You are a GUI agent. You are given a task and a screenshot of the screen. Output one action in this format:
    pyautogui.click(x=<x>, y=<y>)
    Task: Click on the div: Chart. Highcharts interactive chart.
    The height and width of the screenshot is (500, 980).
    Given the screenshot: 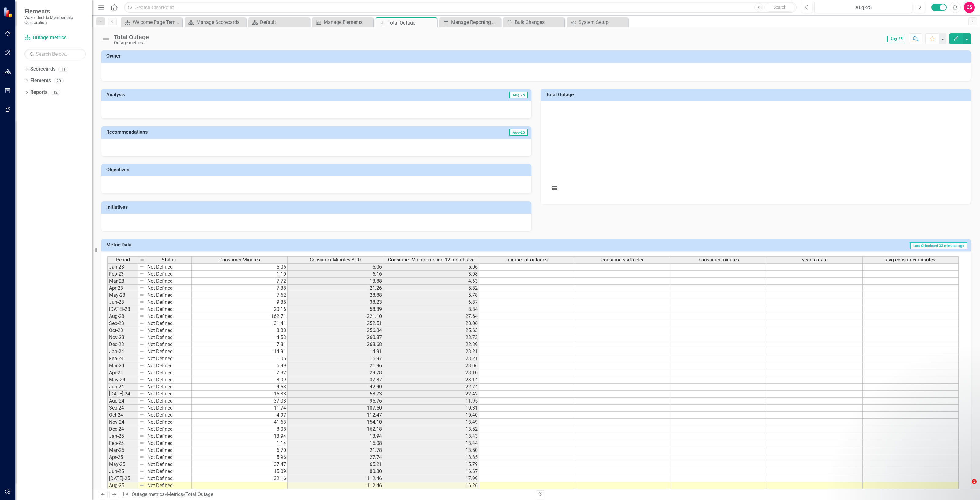 What is the action you would take?
    pyautogui.click(x=756, y=152)
    